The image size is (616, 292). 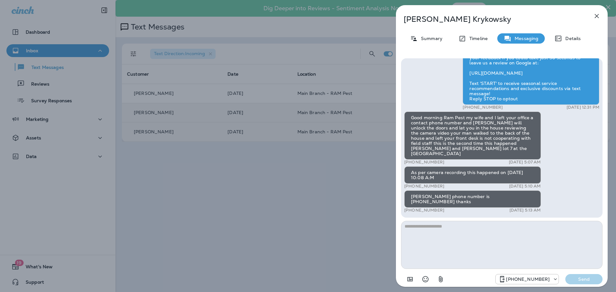 What do you see at coordinates (527, 280) in the screenshot?
I see `div: +1 (928) 719-2097` at bounding box center [527, 280].